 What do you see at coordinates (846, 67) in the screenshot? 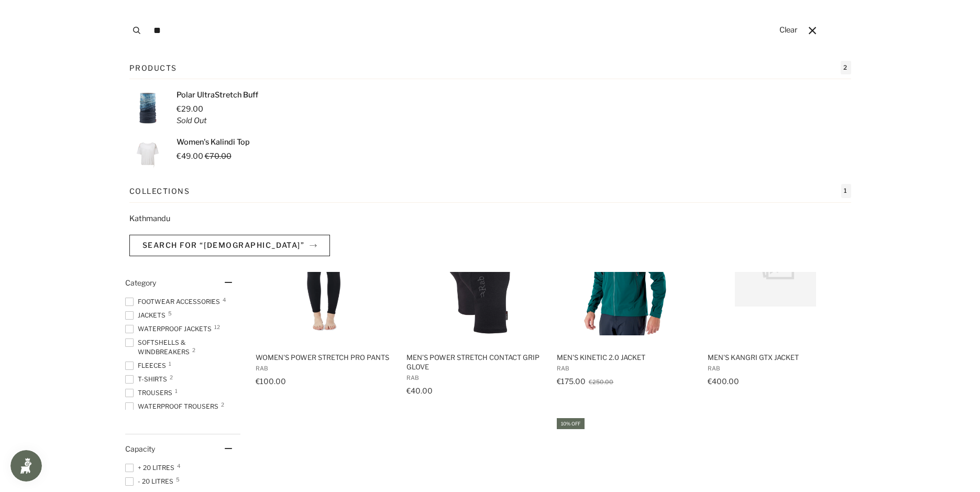
I see `span: 2` at bounding box center [846, 67].